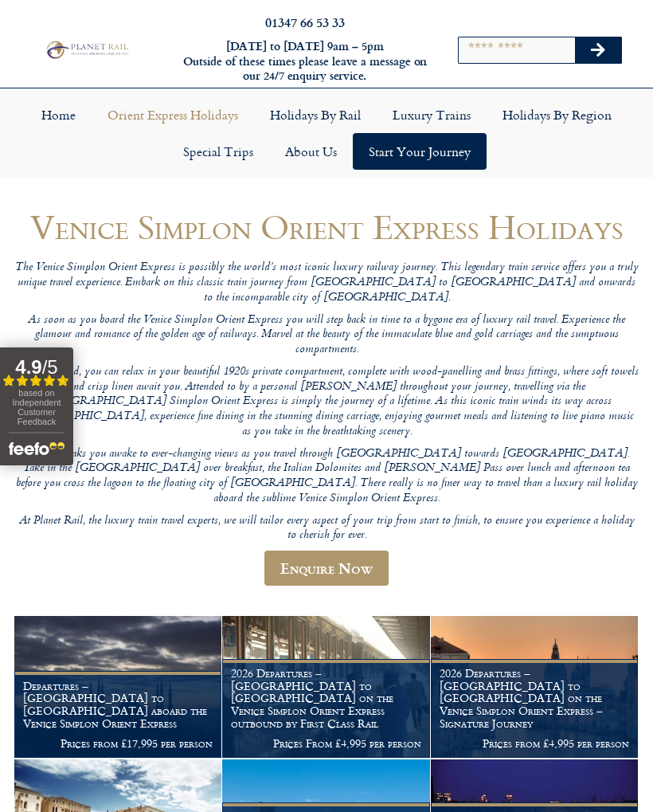 This screenshot has height=812, width=653. I want to click on a: Special Trips, so click(218, 152).